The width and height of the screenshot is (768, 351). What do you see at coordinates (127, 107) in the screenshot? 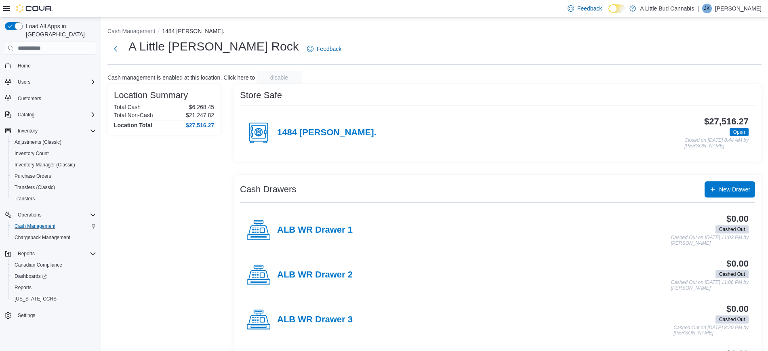
I see `h6: Total Cash` at bounding box center [127, 107].